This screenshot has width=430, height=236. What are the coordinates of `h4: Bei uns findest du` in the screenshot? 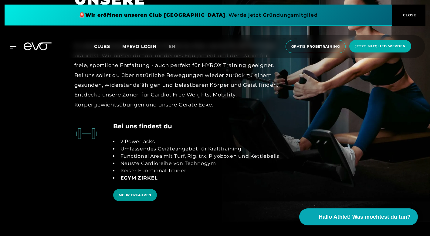 It's located at (143, 126).